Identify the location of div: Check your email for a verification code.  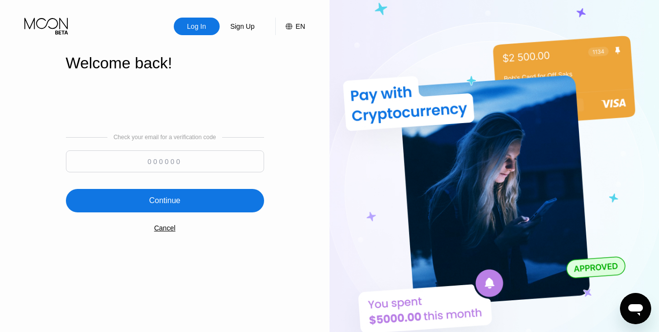
(165, 137).